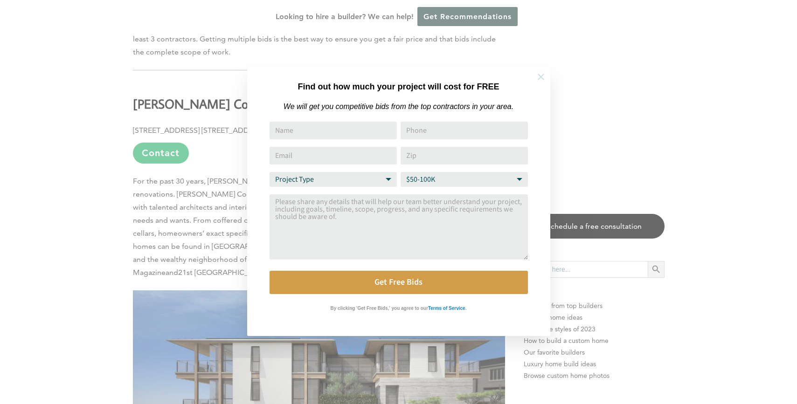 Image resolution: width=797 pixels, height=404 pixels. What do you see at coordinates (333, 131) in the screenshot?
I see `input: Name` at bounding box center [333, 131].